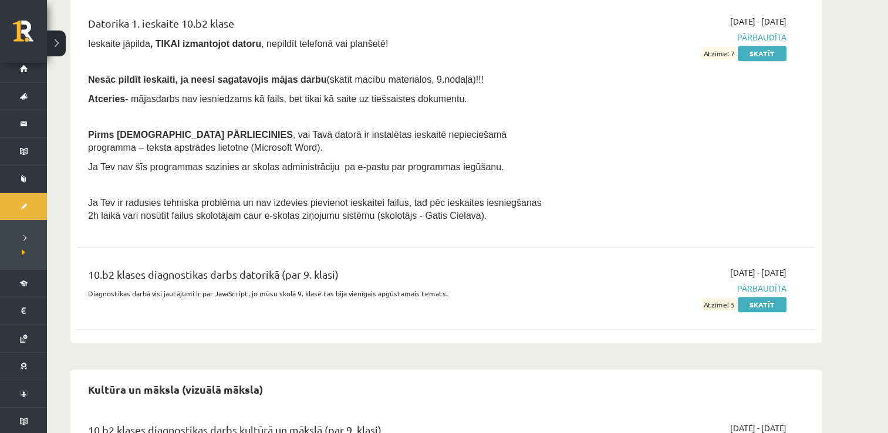  I want to click on span: Ieskaite jāpilda , nepildīt telefonā vai planšetē!, so click(238, 43).